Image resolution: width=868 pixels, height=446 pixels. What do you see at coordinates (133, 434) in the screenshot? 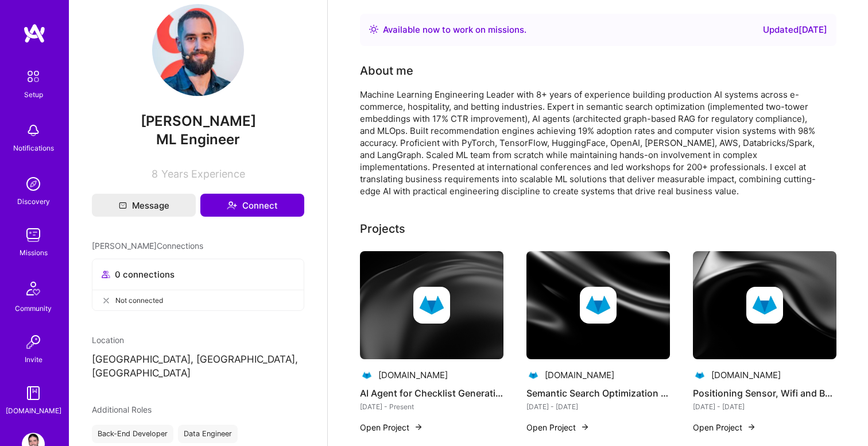
I see `div: Back-End Developer` at bounding box center [133, 434].